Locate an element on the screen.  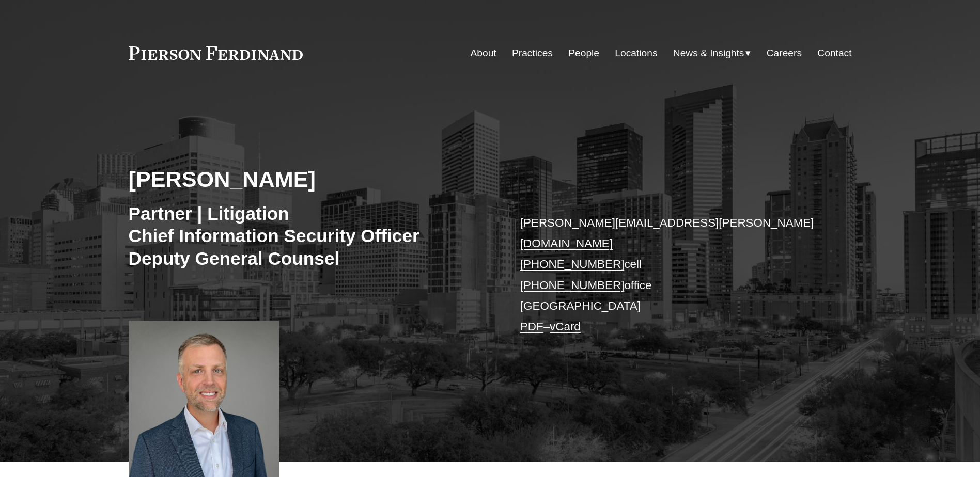
a: Practices is located at coordinates (533, 53).